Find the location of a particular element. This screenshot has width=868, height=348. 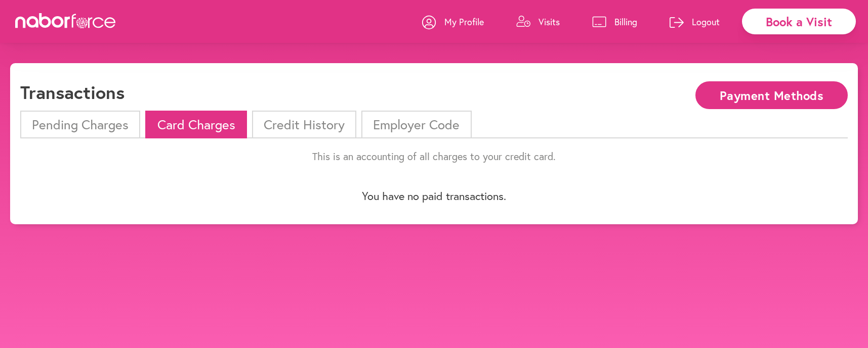

li: Employer Code is located at coordinates (416, 125).